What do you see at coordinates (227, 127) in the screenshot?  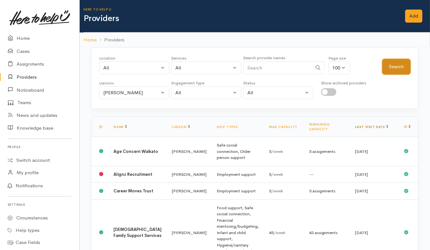 I see `a: Help types` at bounding box center [227, 127].